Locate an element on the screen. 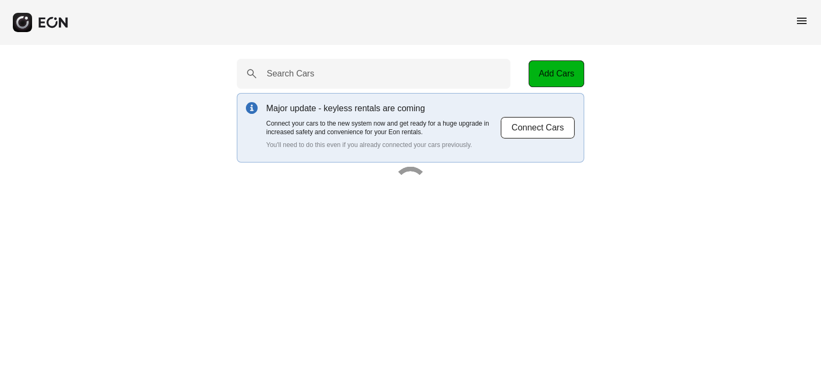  p: Major update - keyless rentals are coming is located at coordinates (383, 108).